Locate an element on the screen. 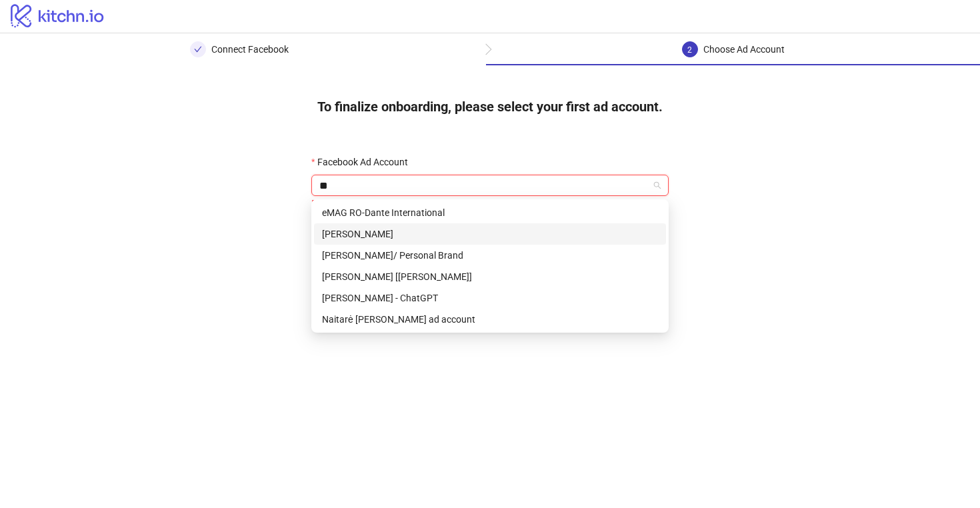  span: check is located at coordinates (198, 49).